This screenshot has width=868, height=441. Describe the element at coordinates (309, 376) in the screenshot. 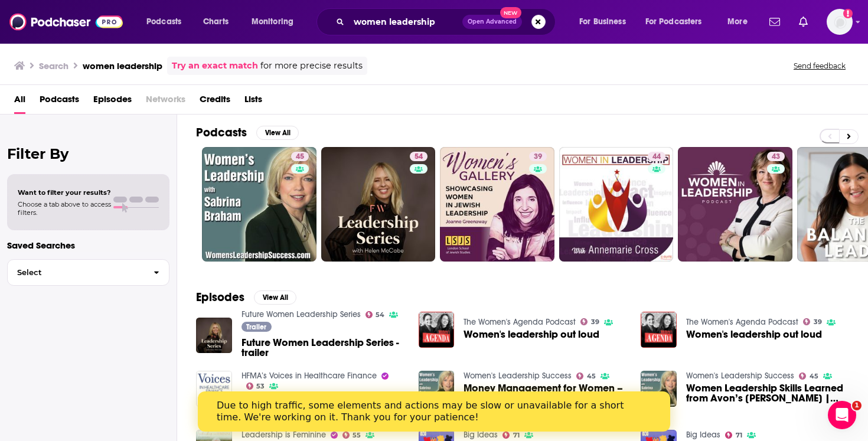

I see `a: HFMA’s Voices in Healthcare Finance` at that location.